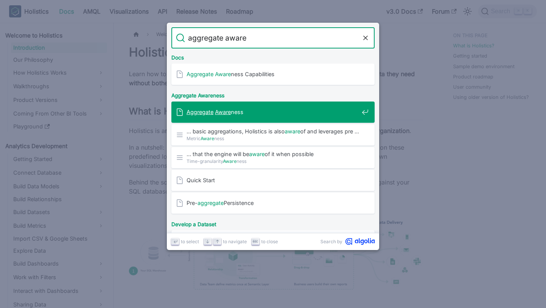  I want to click on span: ness, so click(273, 112).